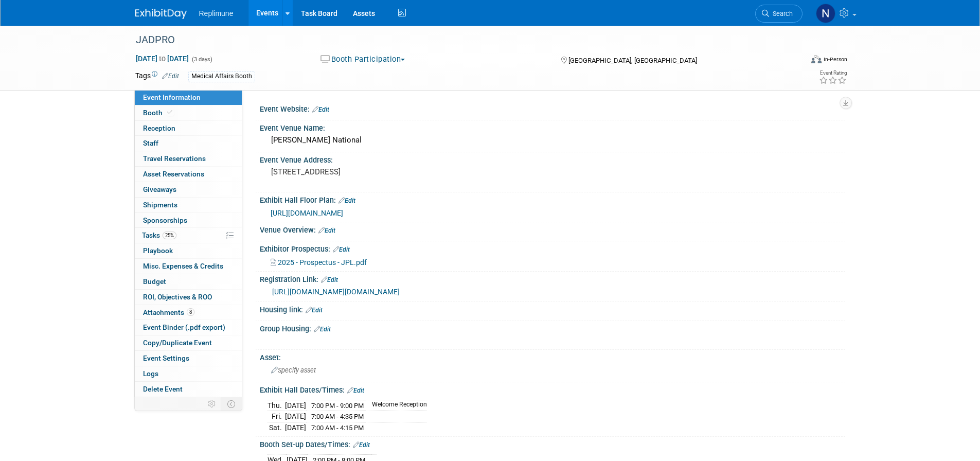  What do you see at coordinates (188, 128) in the screenshot?
I see `a: Reception` at bounding box center [188, 128].